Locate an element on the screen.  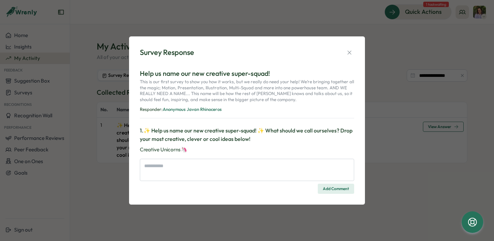
h3: 1 . ✨ Help us name our new creative super-squad! ✨ What should we call ourselves? Drop your most ... is located at coordinates (247, 135).